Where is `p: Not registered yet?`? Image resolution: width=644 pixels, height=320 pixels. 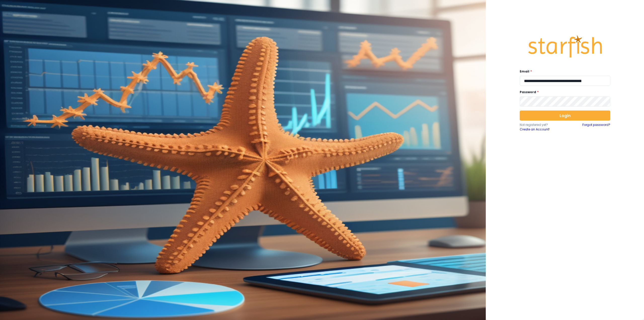
p: Not registered yet? is located at coordinates (542, 125).